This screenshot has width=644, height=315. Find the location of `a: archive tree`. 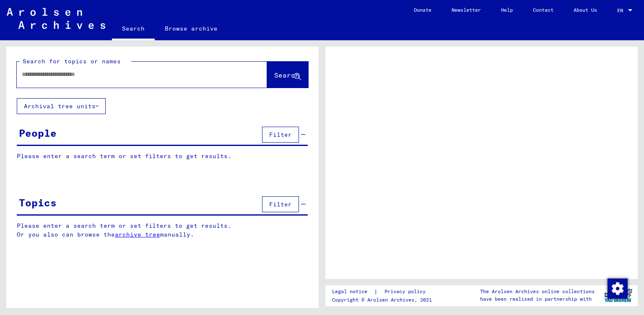

a: archive tree is located at coordinates (137, 235).